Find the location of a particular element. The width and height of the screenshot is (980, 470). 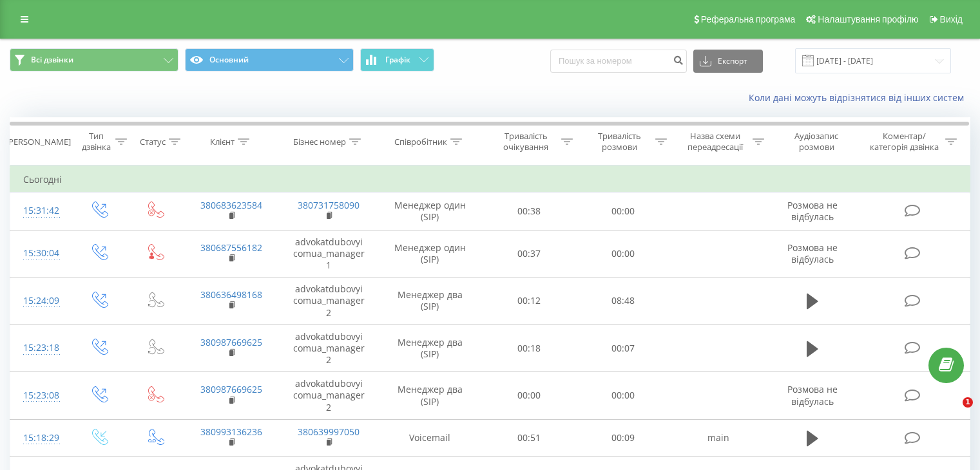

td: 00:51 is located at coordinates (529, 438).